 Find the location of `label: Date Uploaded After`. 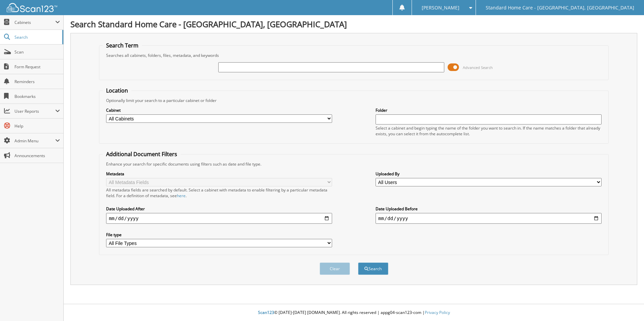

label: Date Uploaded After is located at coordinates (219, 208).